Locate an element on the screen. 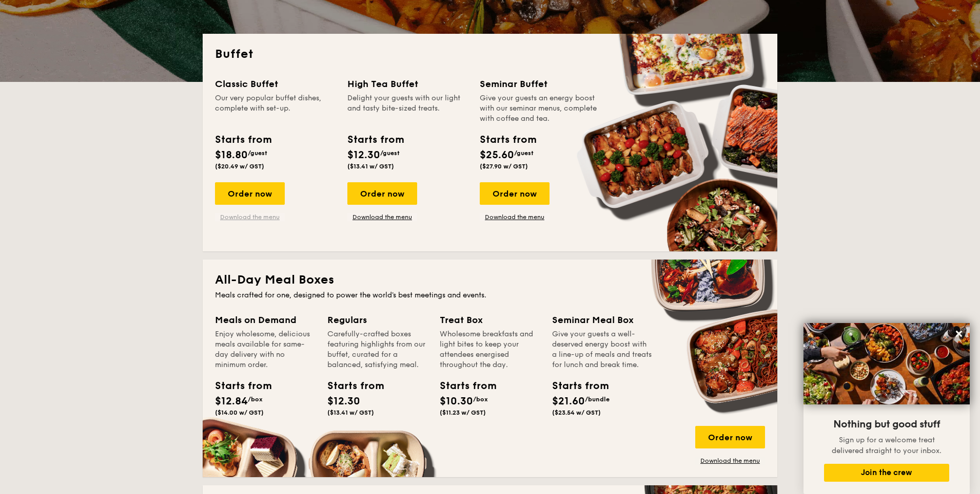 The image size is (980, 494). div: Delight your guests with our light and tasty bite-sized treats. is located at coordinates (407, 109).